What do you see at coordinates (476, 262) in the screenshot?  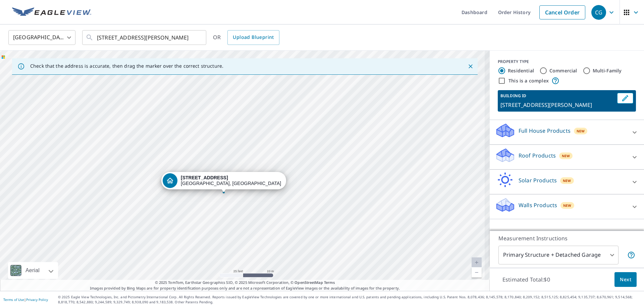 I see `a: Current Level 20, Zoom In Disabled` at bounding box center [476, 262].